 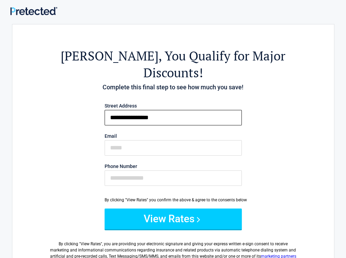 I want to click on label: Email, so click(x=173, y=136).